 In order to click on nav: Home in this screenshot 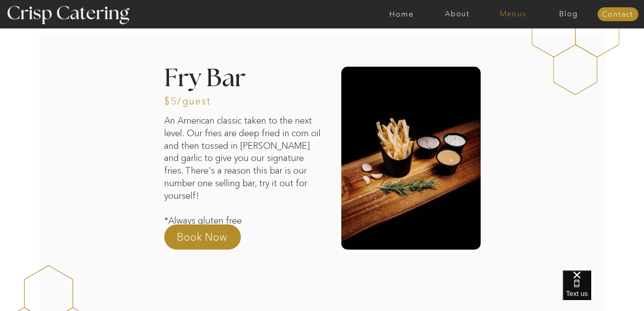, I will do `click(401, 14)`.